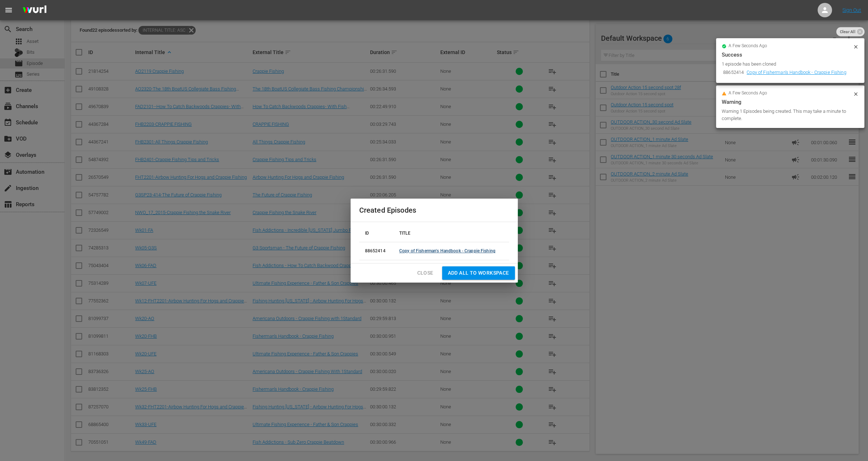  Describe the element at coordinates (791, 102) in the screenshot. I see `div: Warning` at that location.